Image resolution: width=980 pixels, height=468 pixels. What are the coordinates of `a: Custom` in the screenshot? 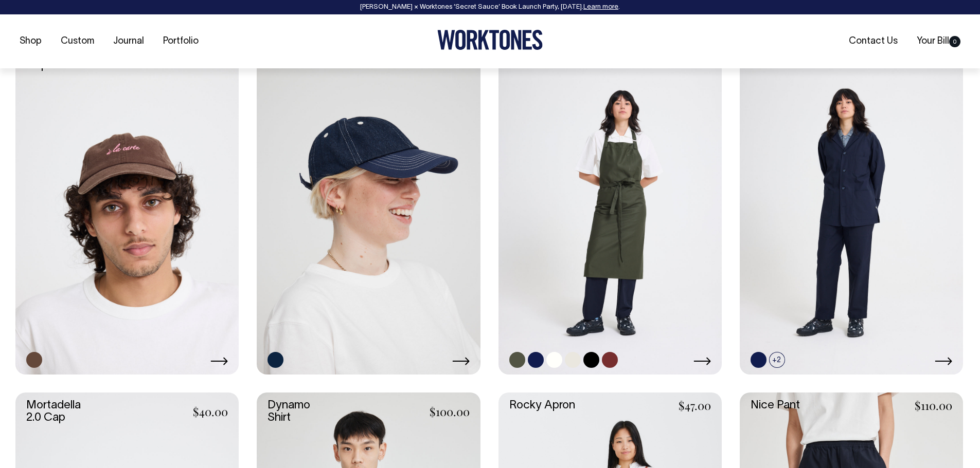 It's located at (77, 41).